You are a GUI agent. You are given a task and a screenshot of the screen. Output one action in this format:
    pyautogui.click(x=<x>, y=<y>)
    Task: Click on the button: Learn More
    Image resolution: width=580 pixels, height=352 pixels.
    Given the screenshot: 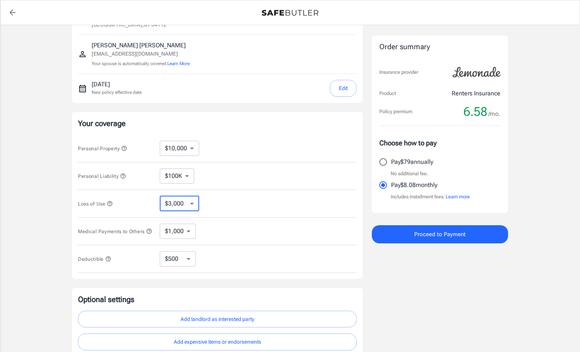 What is the action you would take?
    pyautogui.click(x=178, y=64)
    